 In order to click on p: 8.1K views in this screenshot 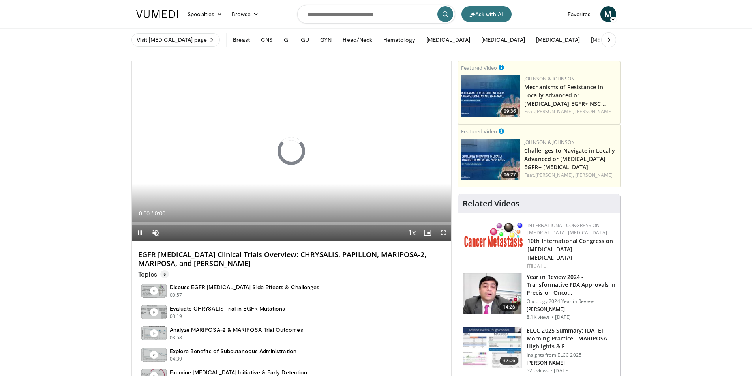, I will do `click(538, 317)`.